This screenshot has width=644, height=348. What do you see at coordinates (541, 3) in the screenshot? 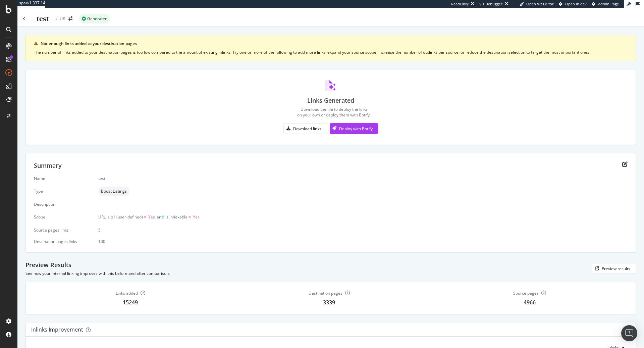
I see `span: Open Viz Editor` at bounding box center [541, 3].